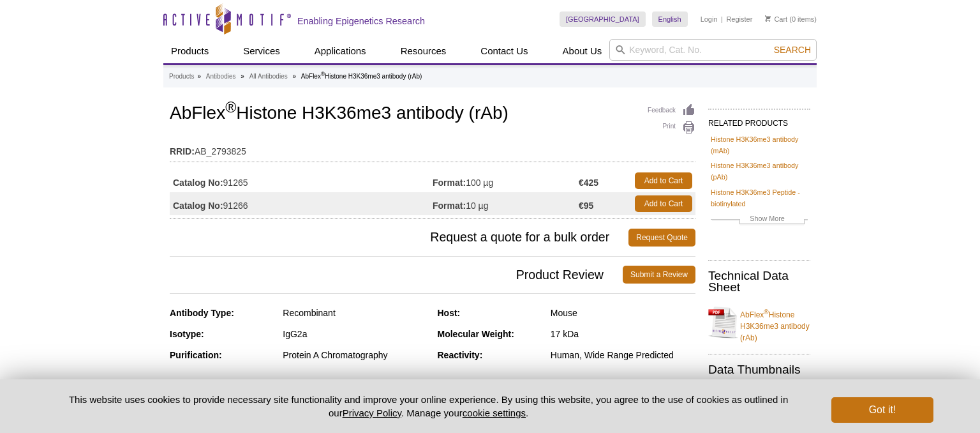 The width and height of the screenshot is (980, 433). I want to click on strong: €95, so click(586, 206).